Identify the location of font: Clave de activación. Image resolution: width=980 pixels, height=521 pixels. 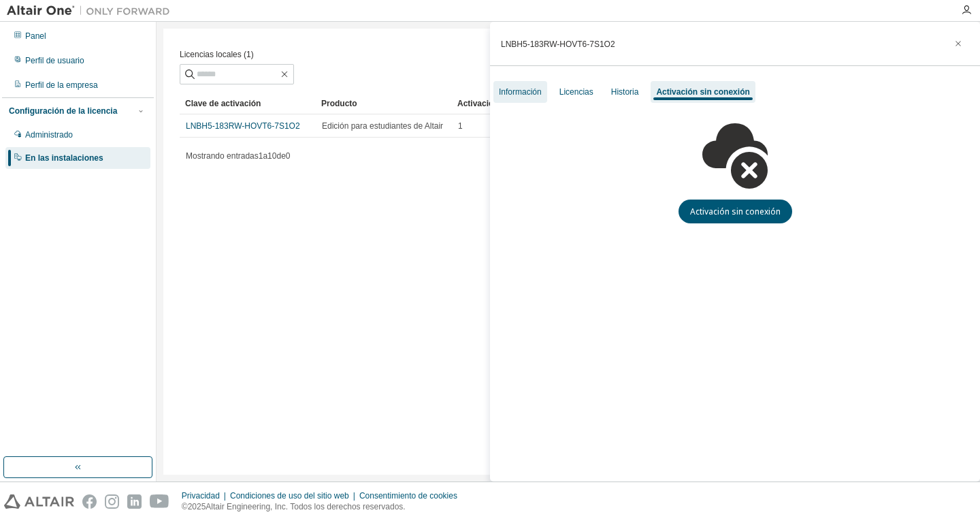
(222, 104).